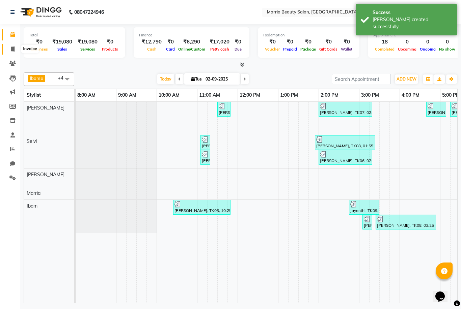  What do you see at coordinates (86, 95) in the screenshot?
I see `a: 8:00 AM` at bounding box center [86, 95].